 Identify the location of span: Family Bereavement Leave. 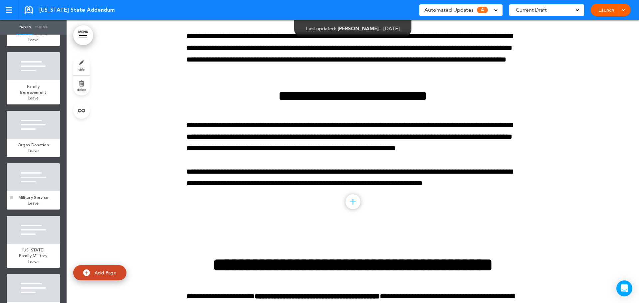
(33, 92).